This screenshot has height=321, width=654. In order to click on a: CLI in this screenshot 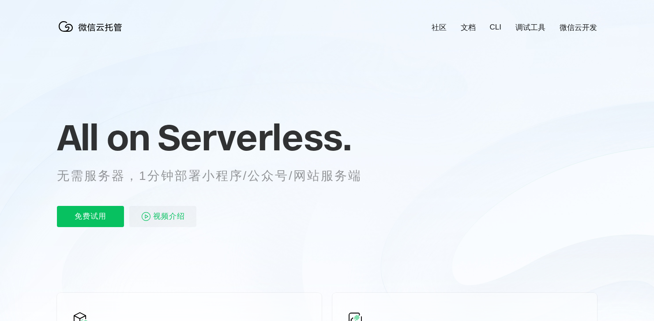, I will do `click(496, 27)`.